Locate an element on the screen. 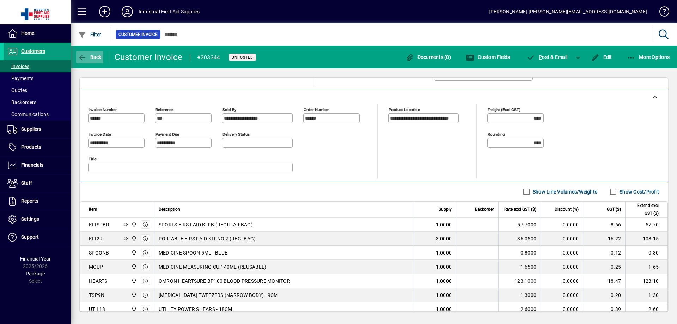 The width and height of the screenshot is (677, 324). span: P is located at coordinates (541, 57).